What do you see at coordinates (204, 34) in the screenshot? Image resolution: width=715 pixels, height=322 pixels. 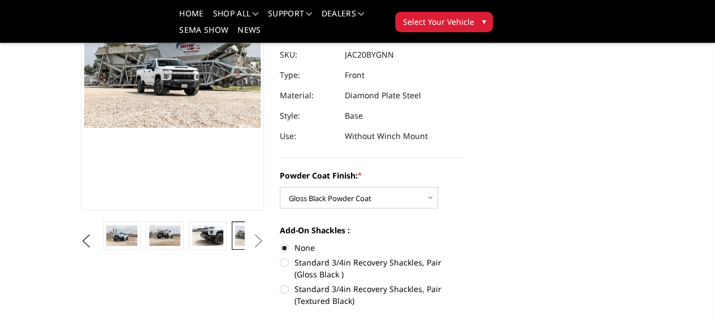 I see `a: SEMA Show` at bounding box center [204, 34].